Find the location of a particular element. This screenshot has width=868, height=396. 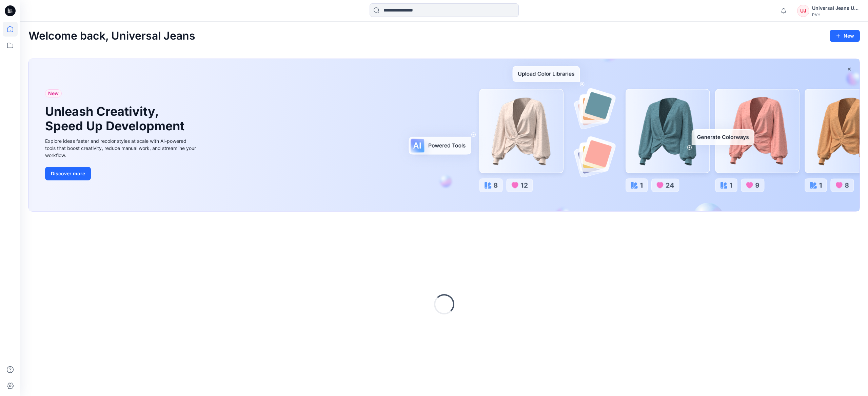

button: Discover more is located at coordinates (68, 174).